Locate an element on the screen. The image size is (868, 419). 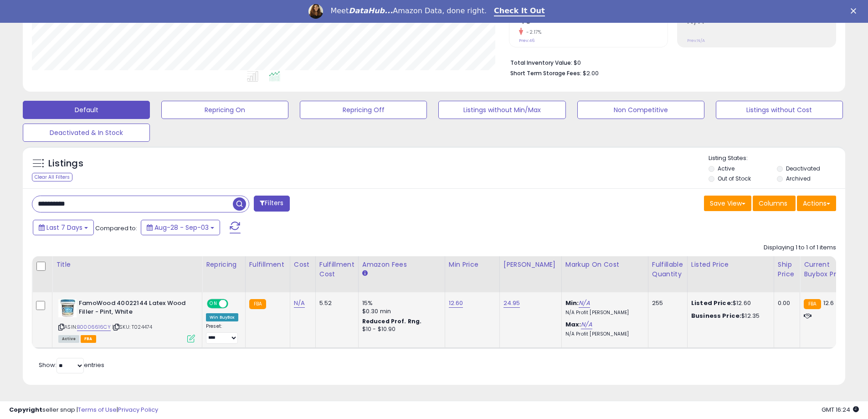
div: ASIN: is located at coordinates (127, 320).